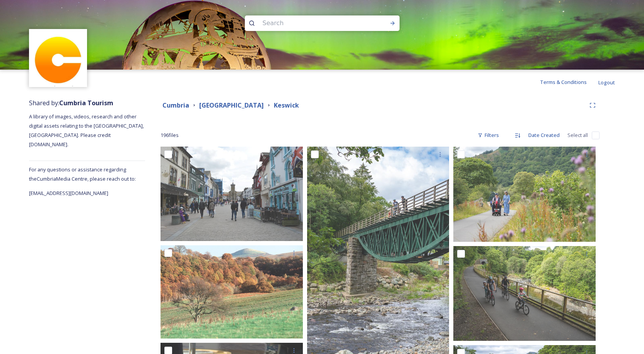  What do you see at coordinates (569, 82) in the screenshot?
I see `a: Terms & Conditions` at bounding box center [569, 82].